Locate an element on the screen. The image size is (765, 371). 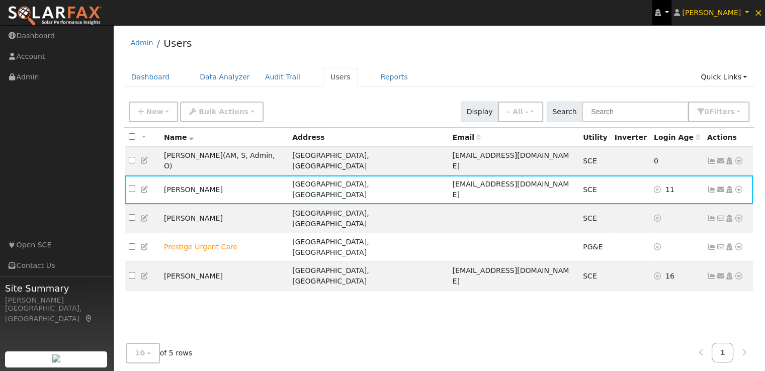
a: Data Analyzer is located at coordinates (225, 77).